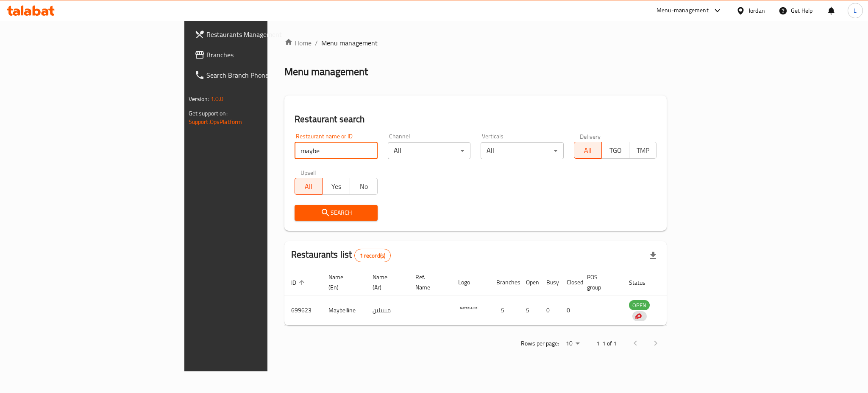  Describe the element at coordinates (615, 150) in the screenshot. I see `span: TGO` at that location.